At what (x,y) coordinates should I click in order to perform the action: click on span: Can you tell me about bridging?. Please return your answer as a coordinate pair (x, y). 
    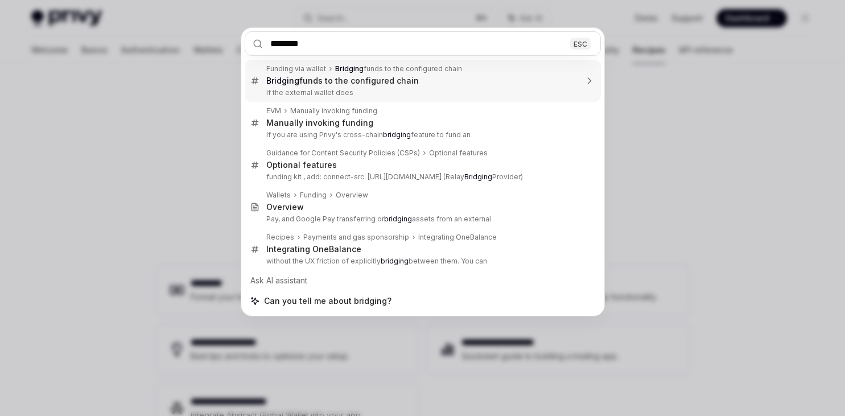
    Looking at the image, I should click on (328, 301).